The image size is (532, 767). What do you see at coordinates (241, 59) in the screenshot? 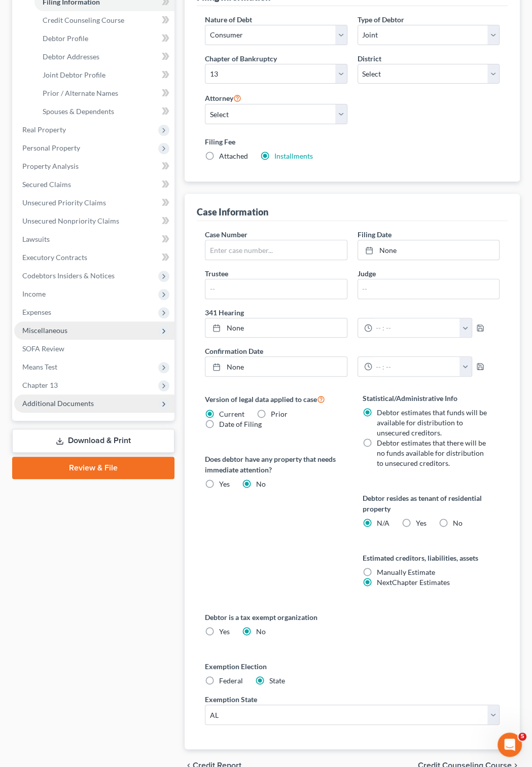
I see `label: Chapter of Bankruptcy` at bounding box center [241, 59].